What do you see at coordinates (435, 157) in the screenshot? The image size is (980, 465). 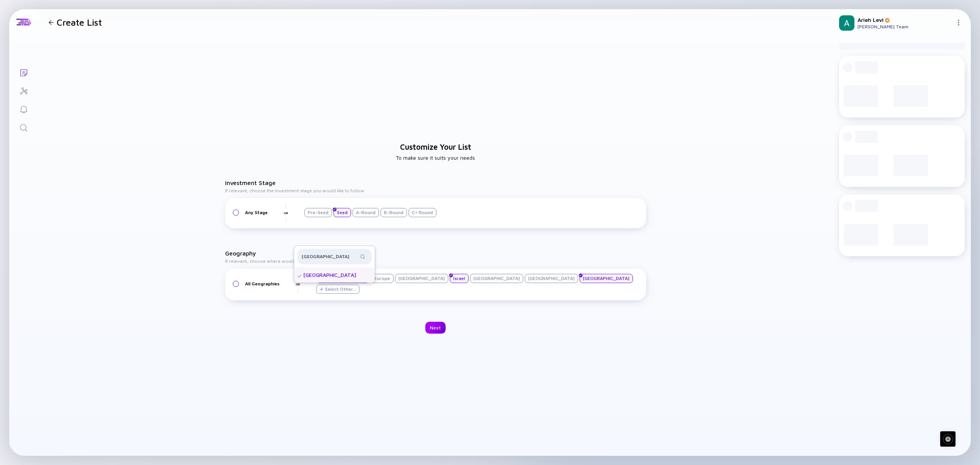 I see `h2: To make sure it suits your needs` at bounding box center [435, 157].